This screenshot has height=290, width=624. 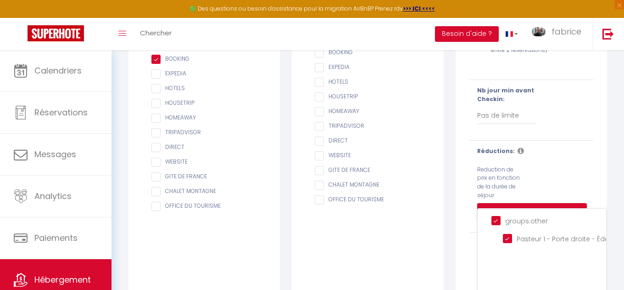 What do you see at coordinates (506, 95) in the screenshot?
I see `b: Nb jour min avant Checkin:` at bounding box center [506, 95].